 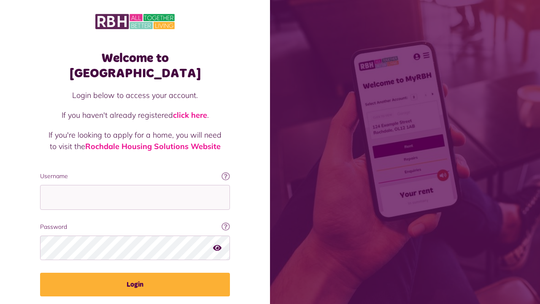 I want to click on label: Username, so click(x=135, y=176).